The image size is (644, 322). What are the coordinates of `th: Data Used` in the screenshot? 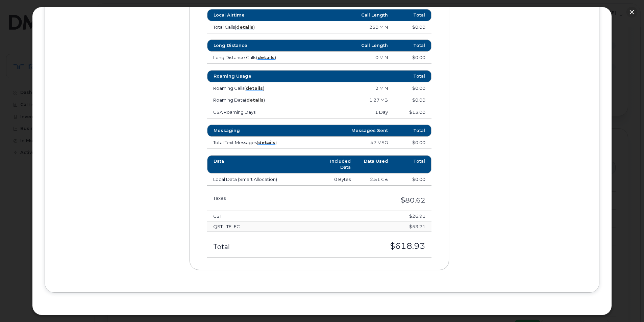 It's located at (375, 164).